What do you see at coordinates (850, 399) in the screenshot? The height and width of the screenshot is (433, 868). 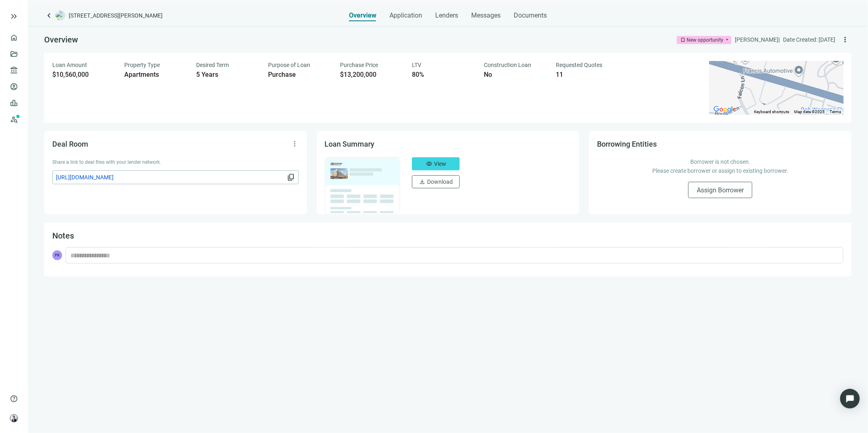 I see `div: Open Intercom Messenger` at bounding box center [850, 399].